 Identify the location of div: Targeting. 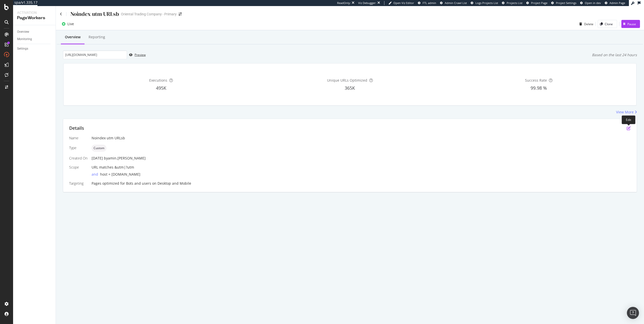
(78, 183).